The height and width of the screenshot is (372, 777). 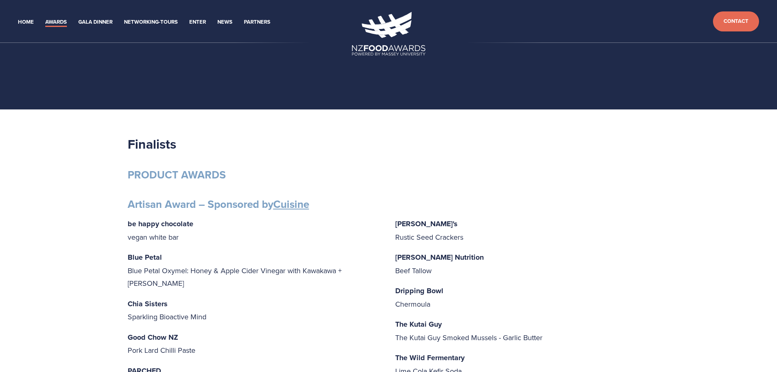 I want to click on p: Beef Tallow, so click(x=523, y=264).